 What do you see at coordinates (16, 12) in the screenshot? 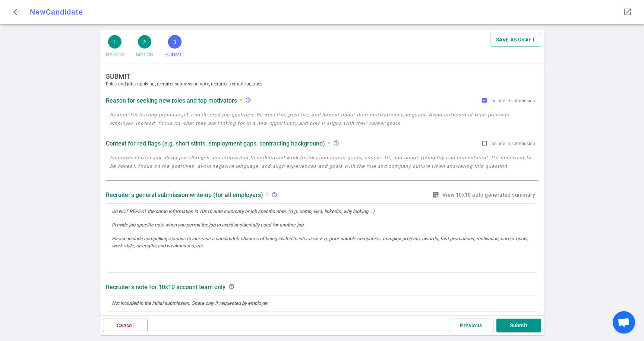
I see `button: Go back` at bounding box center [16, 12].